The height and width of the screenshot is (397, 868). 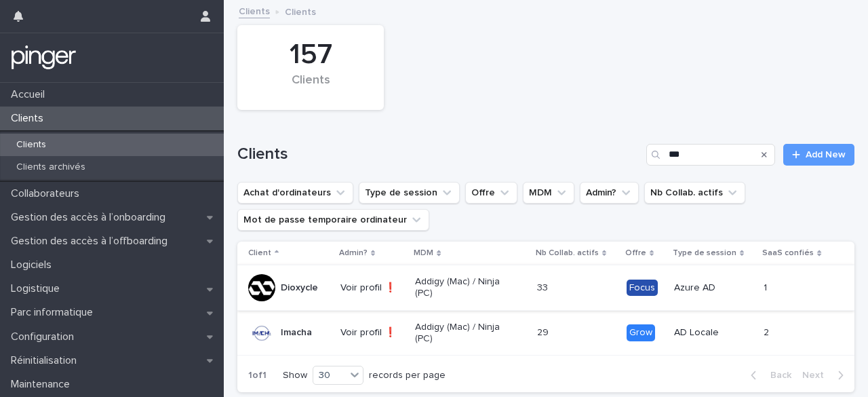 What do you see at coordinates (544, 332) in the screenshot?
I see `p: 29` at bounding box center [544, 332].